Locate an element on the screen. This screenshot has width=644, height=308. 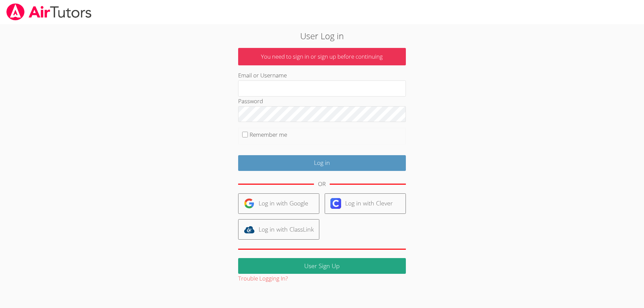
p: You need to sign in or sign up before continuing is located at coordinates (322, 57).